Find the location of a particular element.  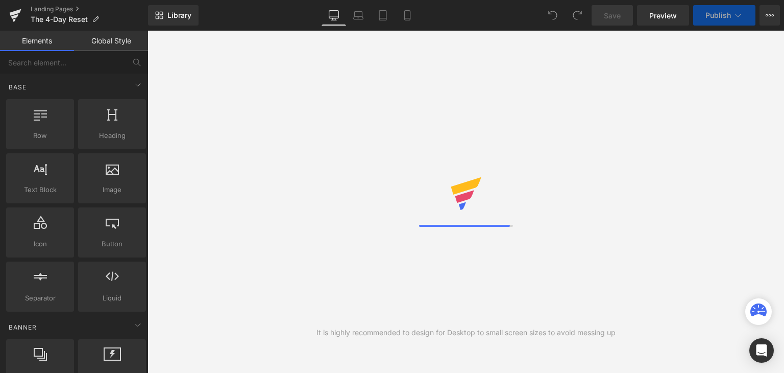

button: Undo is located at coordinates (553, 15).